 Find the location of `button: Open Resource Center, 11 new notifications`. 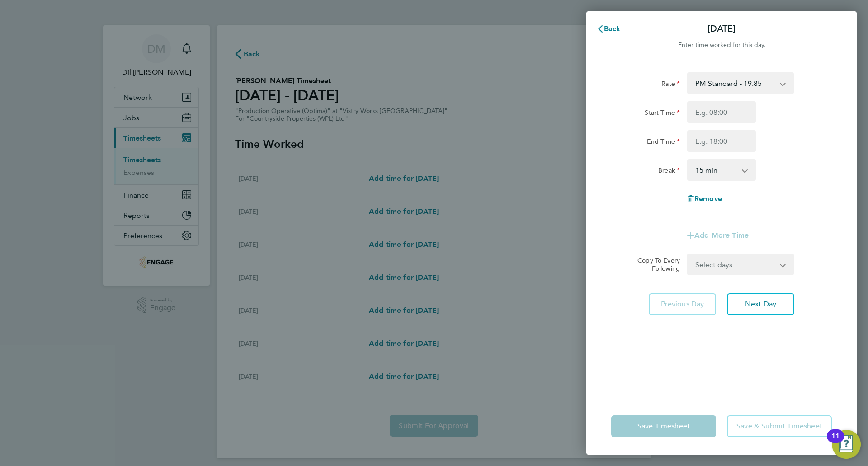

button: Open Resource Center, 11 new notifications is located at coordinates (846, 444).